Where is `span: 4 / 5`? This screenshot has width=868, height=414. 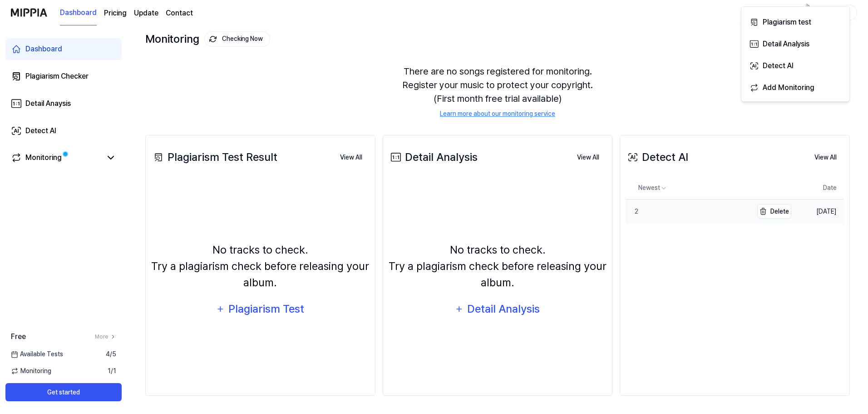
span: 4 / 5 is located at coordinates (111, 354).